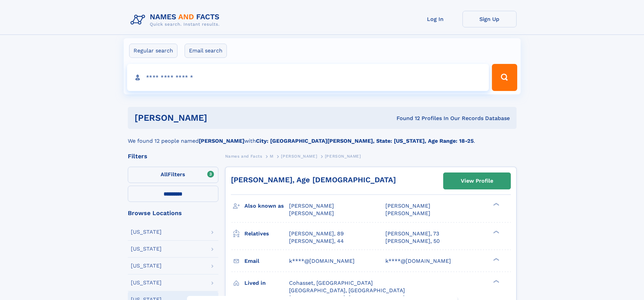 Image resolution: width=644 pixels, height=300 pixels. What do you see at coordinates (504, 77) in the screenshot?
I see `button: Search Button` at bounding box center [504, 77].